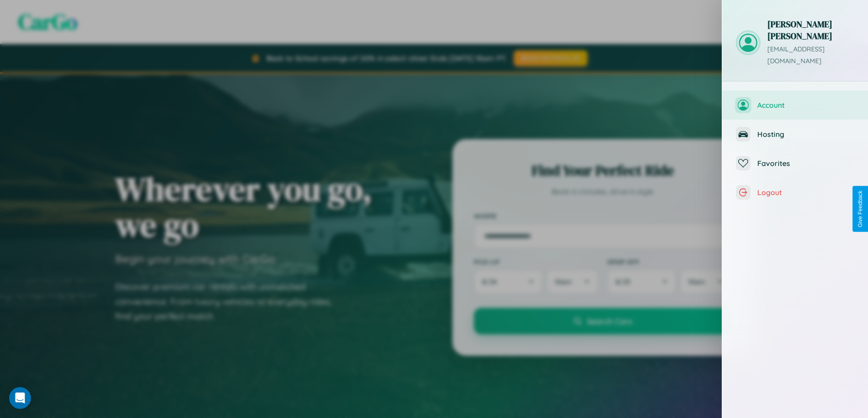 The image size is (868, 418). What do you see at coordinates (20, 398) in the screenshot?
I see `div: Open Intercom Messenger` at bounding box center [20, 398].